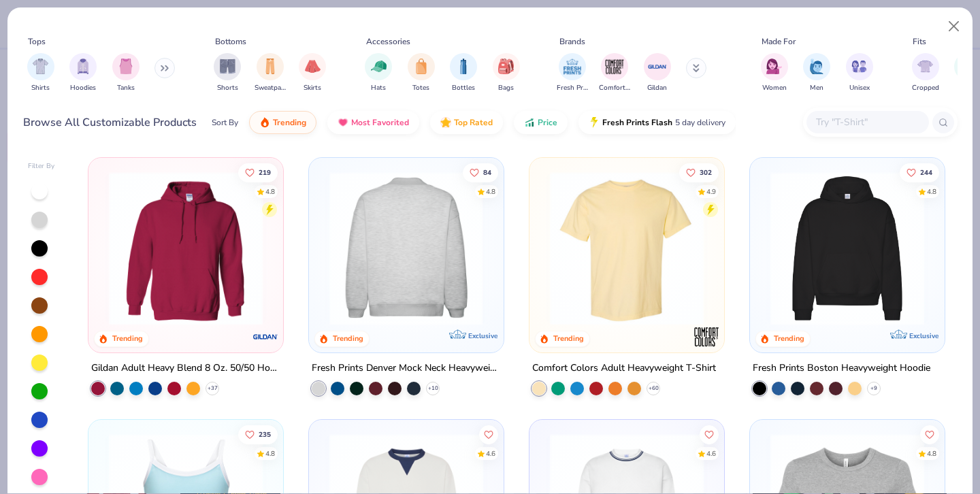 This screenshot has height=494, width=980. What do you see at coordinates (388, 42) in the screenshot?
I see `div: Accessories` at bounding box center [388, 42].